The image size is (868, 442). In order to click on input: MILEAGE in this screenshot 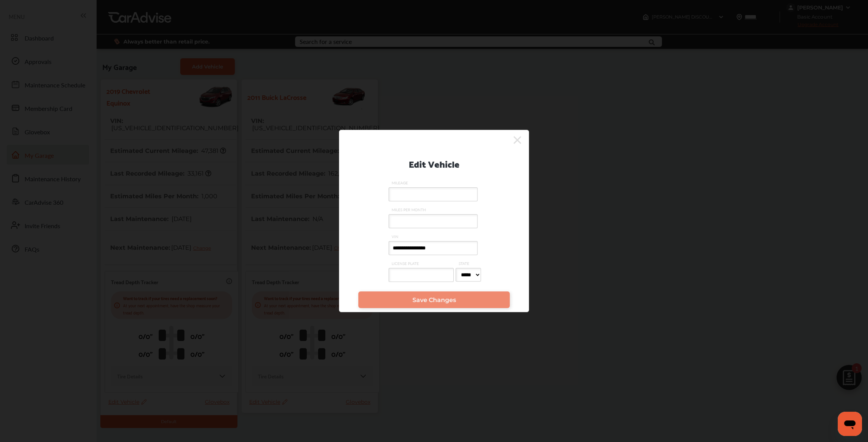, I will do `click(433, 195)`.